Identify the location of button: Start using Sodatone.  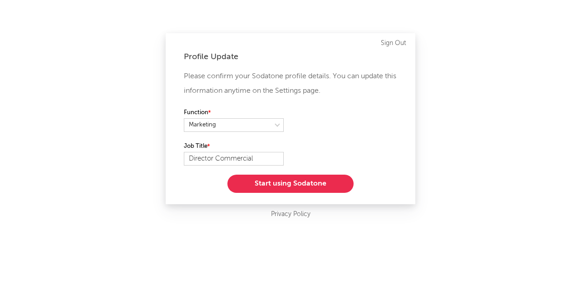
(291, 183).